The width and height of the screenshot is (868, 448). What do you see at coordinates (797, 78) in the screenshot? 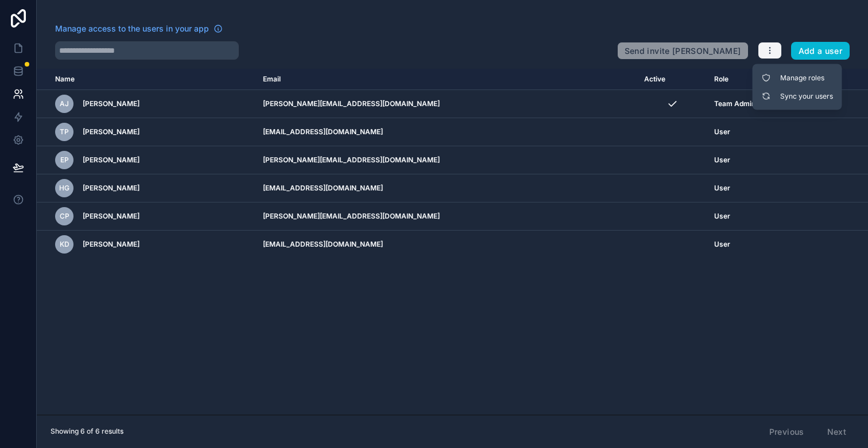
I see `a: Manage roles` at bounding box center [797, 78].